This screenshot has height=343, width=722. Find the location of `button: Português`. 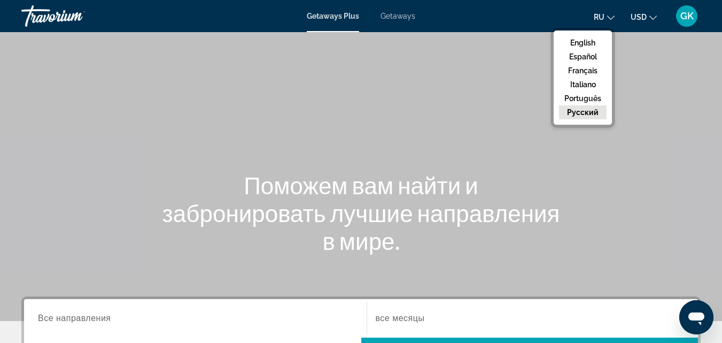

button: Português is located at coordinates (583, 98).